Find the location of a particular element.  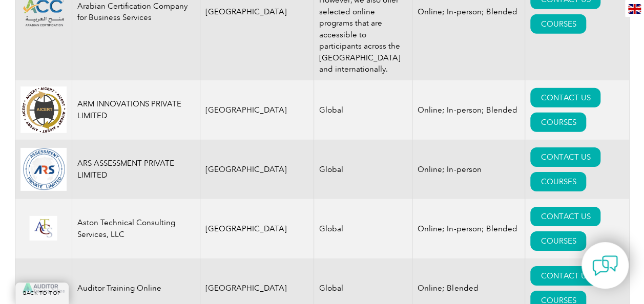

td: ARS ASSESSMENT PRIVATE LIMITED is located at coordinates (136, 170).